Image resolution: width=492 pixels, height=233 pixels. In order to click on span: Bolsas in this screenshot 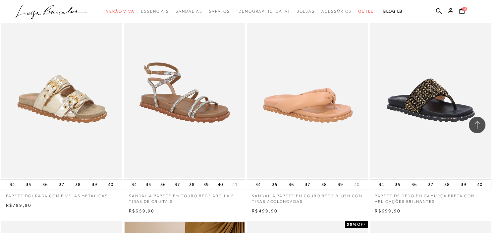, I will do `click(305, 11)`.